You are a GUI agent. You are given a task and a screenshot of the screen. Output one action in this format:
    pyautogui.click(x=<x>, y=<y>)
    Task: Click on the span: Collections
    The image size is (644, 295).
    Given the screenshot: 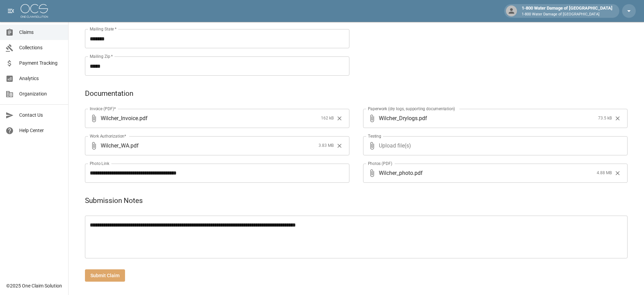 What is the action you would take?
    pyautogui.click(x=41, y=48)
    